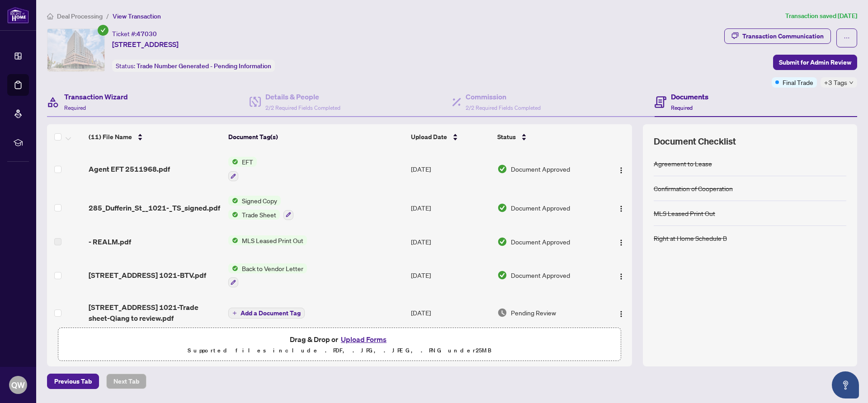 This screenshot has height=403, width=868. What do you see at coordinates (266, 313) in the screenshot?
I see `button: Add a Document Tag` at bounding box center [266, 313].